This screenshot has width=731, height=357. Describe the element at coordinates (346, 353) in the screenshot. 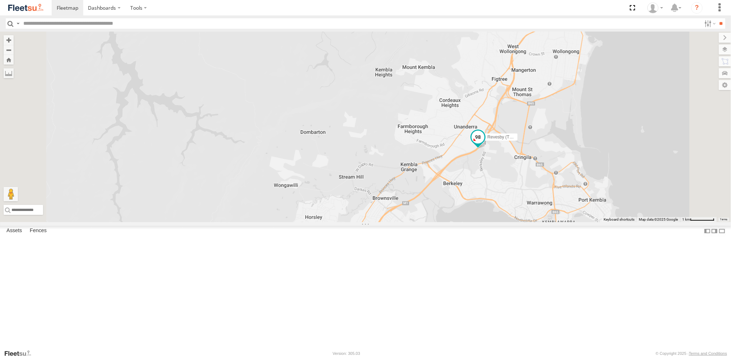

I see `div: Version: 305.03` at that location.